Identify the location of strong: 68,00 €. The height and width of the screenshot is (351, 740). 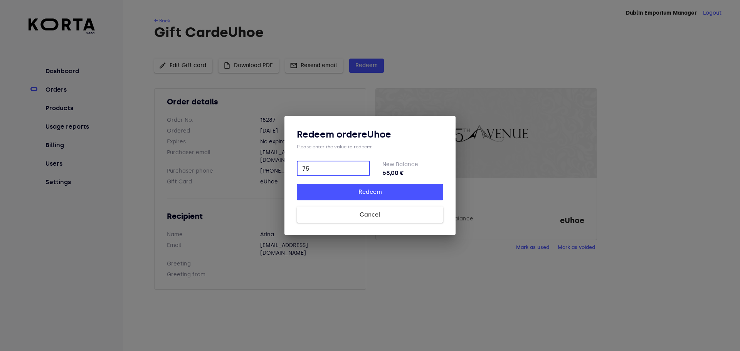
(413, 173).